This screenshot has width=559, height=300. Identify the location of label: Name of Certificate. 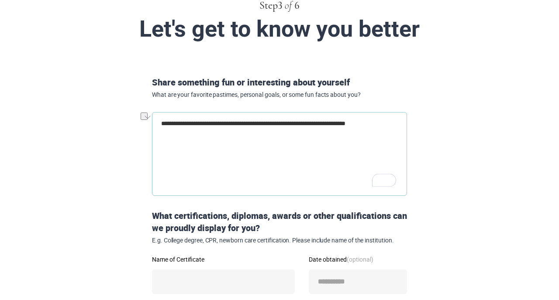
(223, 260).